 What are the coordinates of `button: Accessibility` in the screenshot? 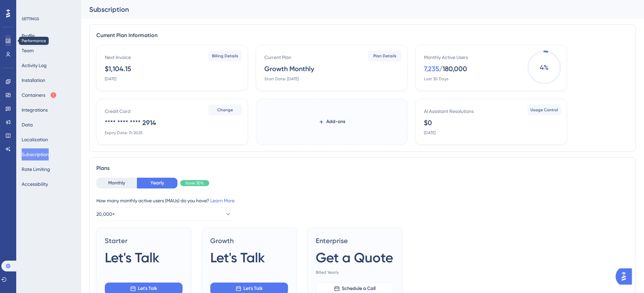 It's located at (34, 184).